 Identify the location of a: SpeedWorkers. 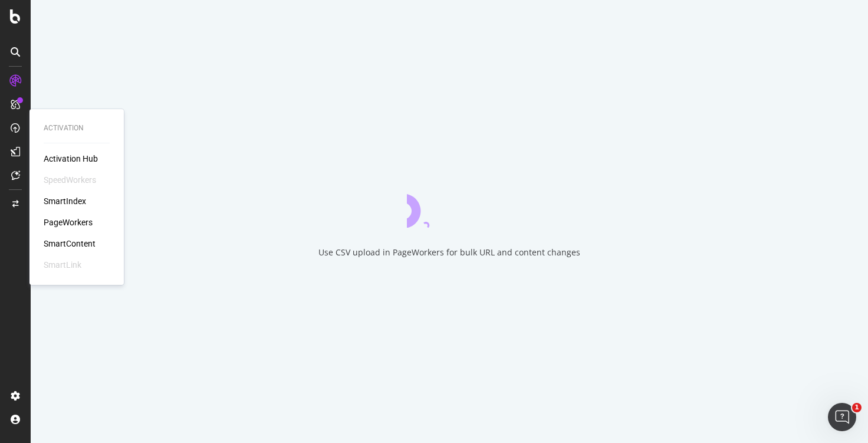
(70, 180).